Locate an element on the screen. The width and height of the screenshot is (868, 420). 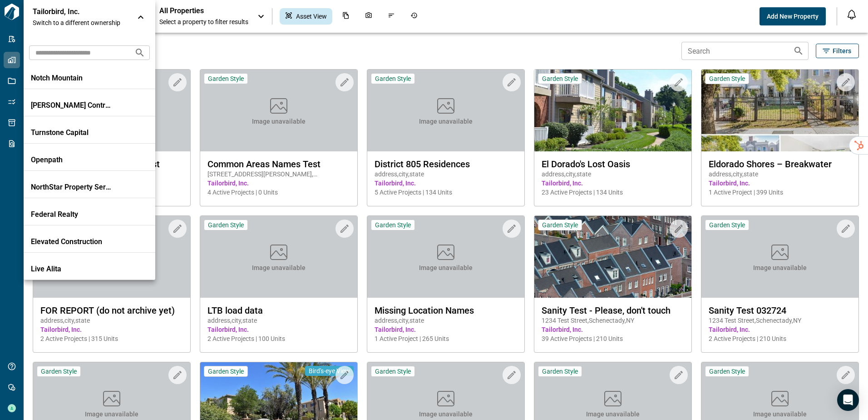
div: Open Intercom Messenger is located at coordinates (848, 400).